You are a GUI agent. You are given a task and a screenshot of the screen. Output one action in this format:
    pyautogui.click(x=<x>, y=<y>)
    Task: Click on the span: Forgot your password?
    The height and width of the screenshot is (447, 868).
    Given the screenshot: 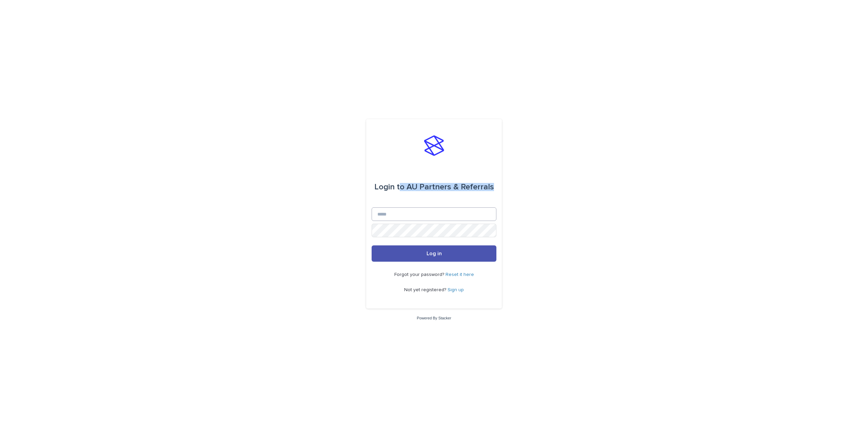 What is the action you would take?
    pyautogui.click(x=420, y=275)
    